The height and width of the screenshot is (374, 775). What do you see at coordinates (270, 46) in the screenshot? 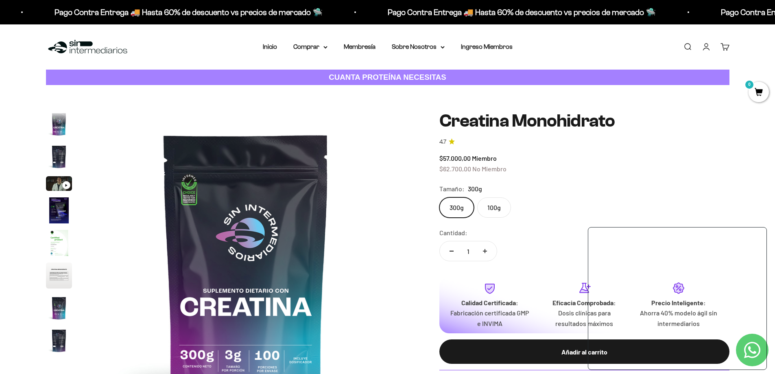
I see `a: Inicio` at bounding box center [270, 46].